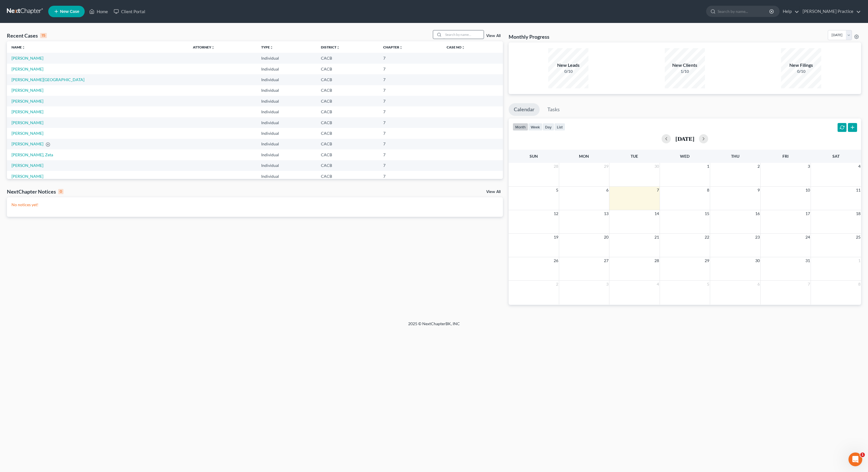 The image size is (868, 472). Describe the element at coordinates (559, 127) in the screenshot. I see `button: list` at that location.